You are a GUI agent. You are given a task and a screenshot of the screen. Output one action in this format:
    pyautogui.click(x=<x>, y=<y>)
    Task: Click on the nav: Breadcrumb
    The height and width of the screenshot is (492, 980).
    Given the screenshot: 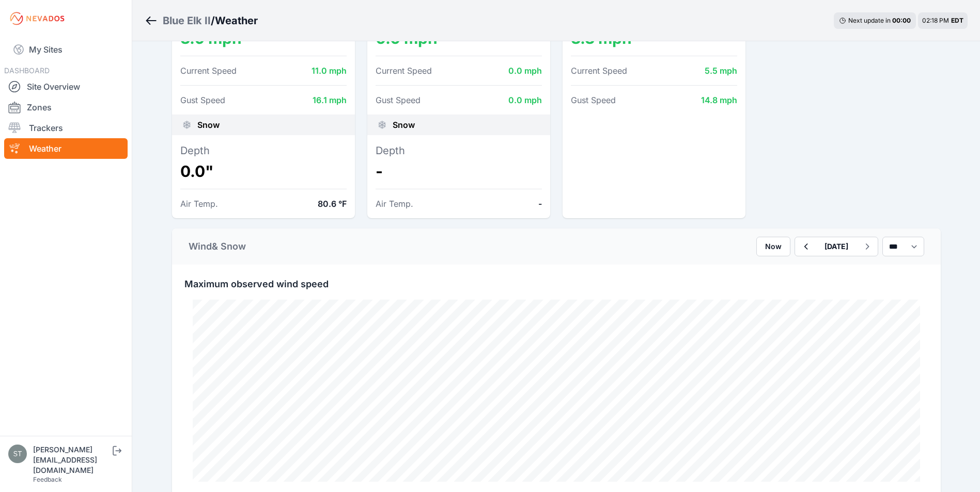 What is the action you would take?
    pyautogui.click(x=201, y=21)
    